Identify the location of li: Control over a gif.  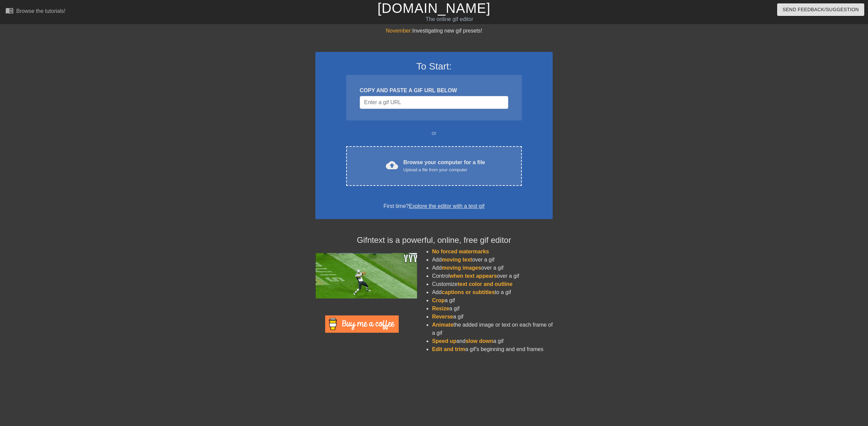
(492, 276).